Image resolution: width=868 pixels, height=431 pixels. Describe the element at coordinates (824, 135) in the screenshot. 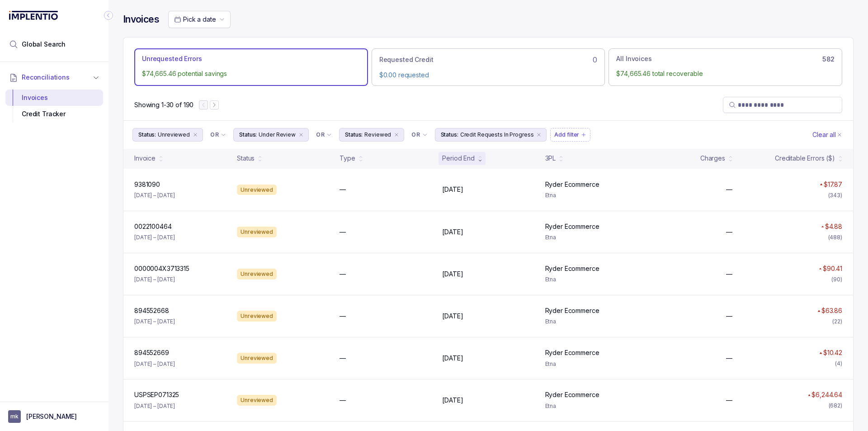

I see `p: Clear all` at that location.